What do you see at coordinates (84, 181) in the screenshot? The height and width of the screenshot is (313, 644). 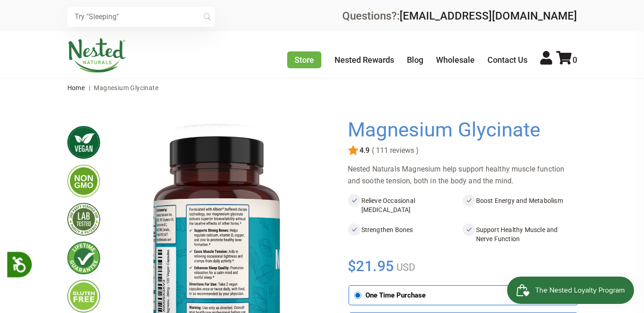 I see `img: gmofree` at bounding box center [84, 181].